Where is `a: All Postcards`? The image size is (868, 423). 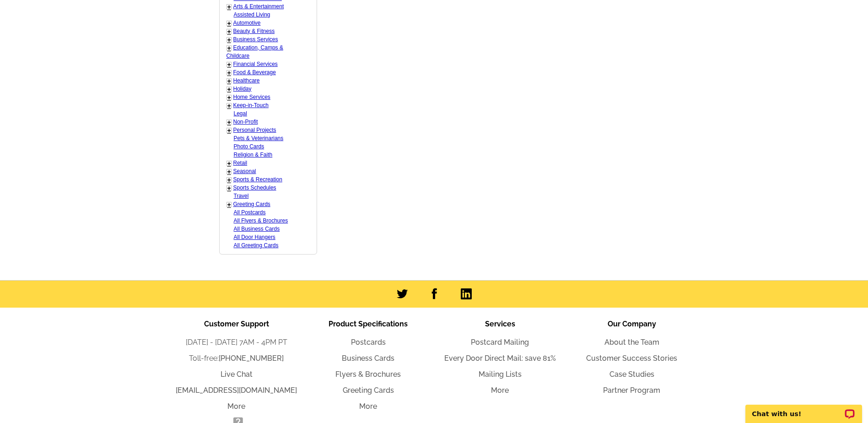 a: All Postcards is located at coordinates (250, 213).